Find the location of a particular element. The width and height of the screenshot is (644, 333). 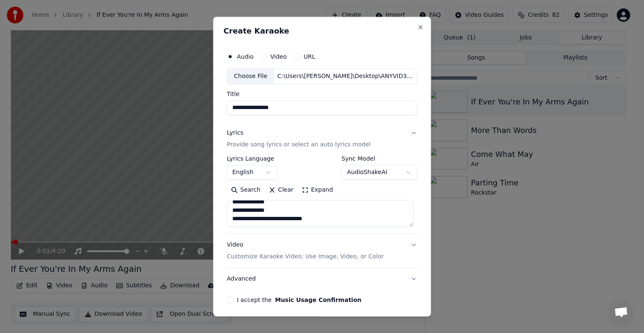

button: Advanced is located at coordinates (322, 279).